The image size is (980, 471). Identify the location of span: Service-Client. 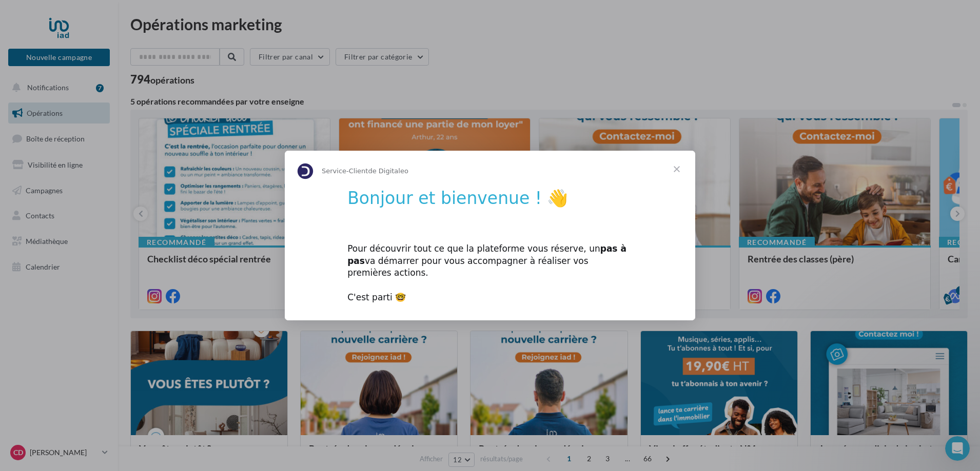
(345, 171).